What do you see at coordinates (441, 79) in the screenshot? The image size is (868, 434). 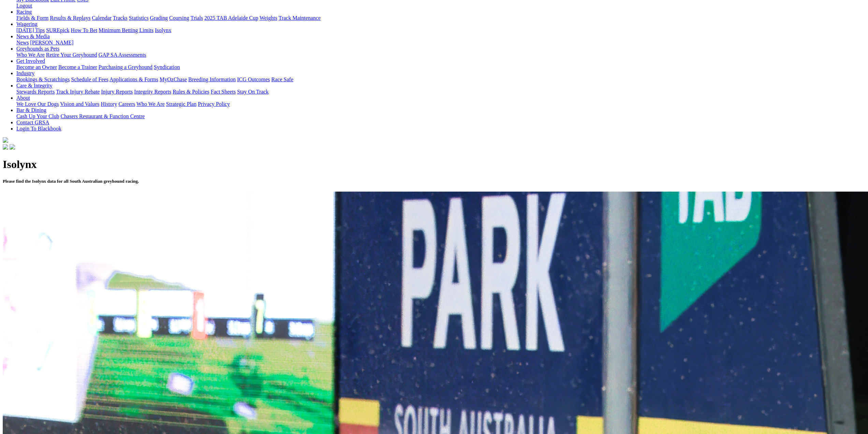 I see `div: Industry` at bounding box center [441, 79].